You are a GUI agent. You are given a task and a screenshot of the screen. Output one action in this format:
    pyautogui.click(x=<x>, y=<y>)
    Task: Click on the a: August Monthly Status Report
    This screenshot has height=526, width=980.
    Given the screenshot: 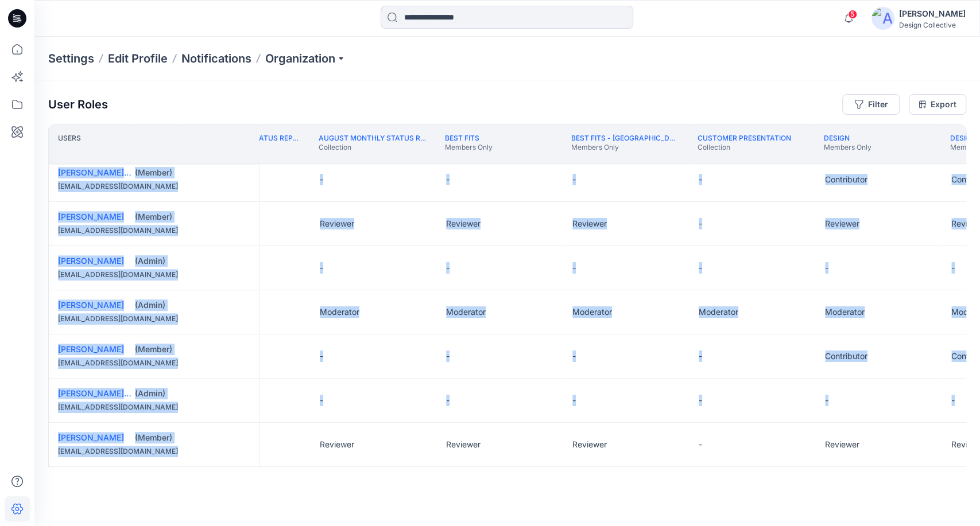 What is the action you would take?
    pyautogui.click(x=380, y=138)
    